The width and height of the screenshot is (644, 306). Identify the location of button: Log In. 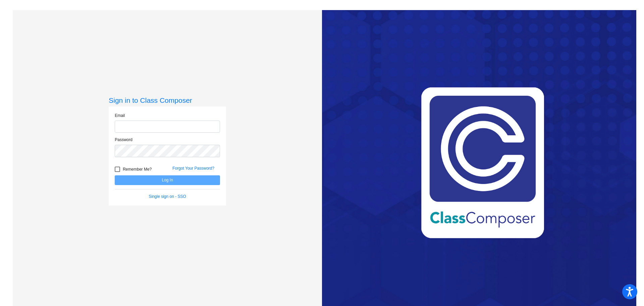
(168, 180).